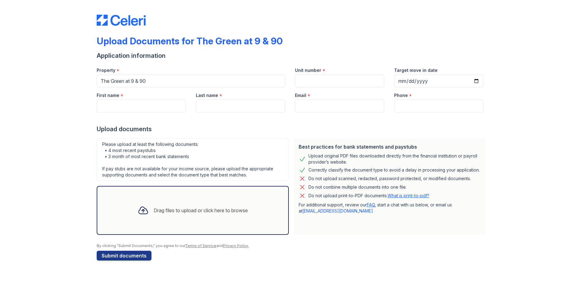 The image size is (585, 285). What do you see at coordinates (108, 95) in the screenshot?
I see `label: First name` at bounding box center [108, 95].